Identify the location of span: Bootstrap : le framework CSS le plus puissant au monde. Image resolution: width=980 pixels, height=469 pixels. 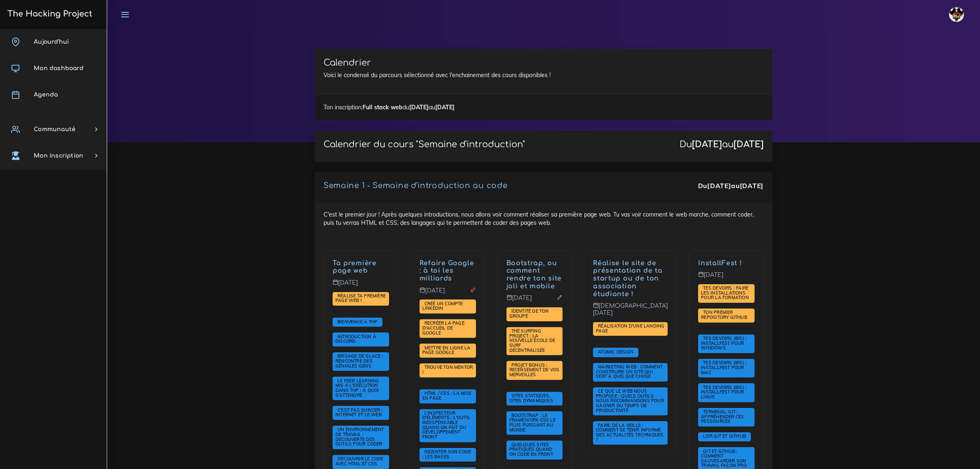
(533, 422).